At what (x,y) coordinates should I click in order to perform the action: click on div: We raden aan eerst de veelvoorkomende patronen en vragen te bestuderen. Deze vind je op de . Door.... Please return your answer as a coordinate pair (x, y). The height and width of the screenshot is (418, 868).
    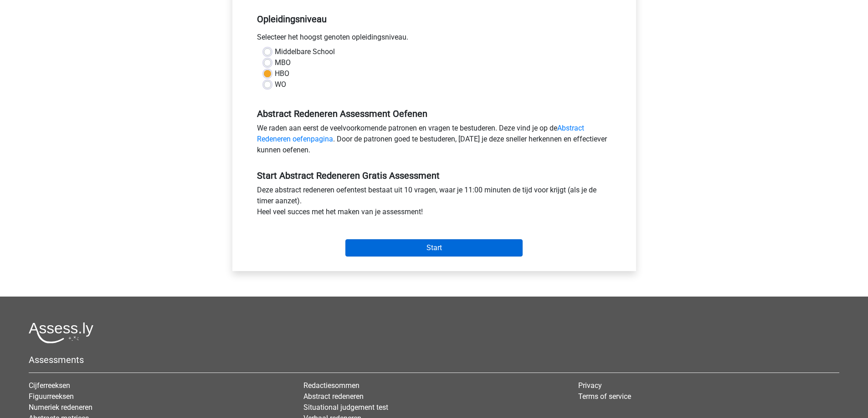
    Looking at the image, I should click on (434, 141).